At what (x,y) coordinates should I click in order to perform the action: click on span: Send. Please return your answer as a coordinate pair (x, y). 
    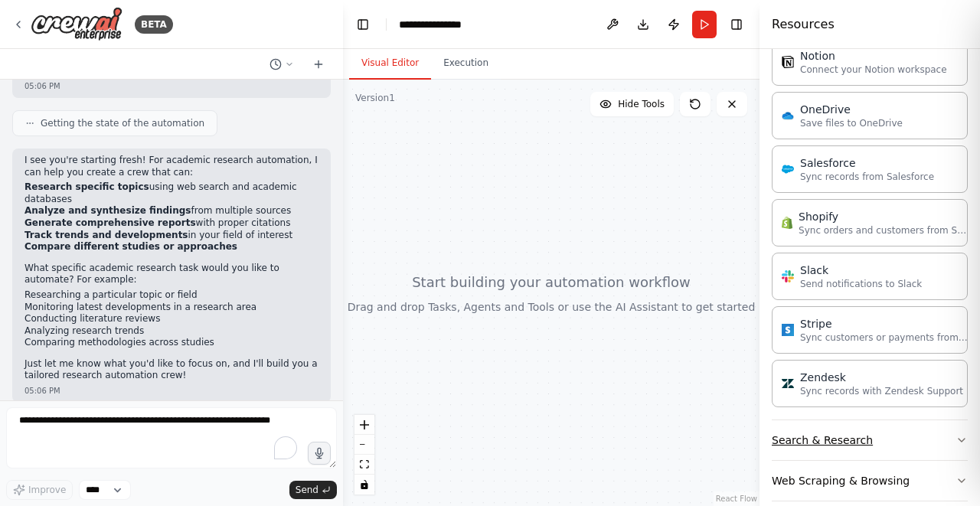
    Looking at the image, I should click on (307, 489).